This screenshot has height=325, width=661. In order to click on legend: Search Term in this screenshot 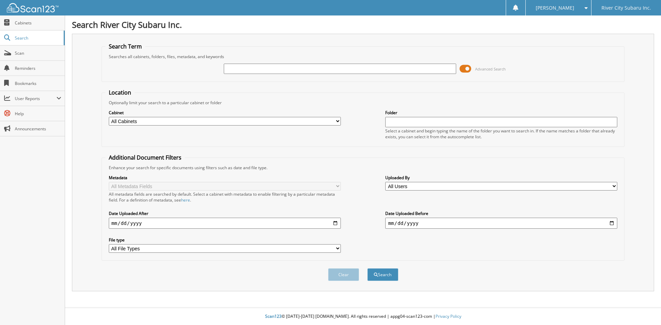, I will do `click(125, 46)`.